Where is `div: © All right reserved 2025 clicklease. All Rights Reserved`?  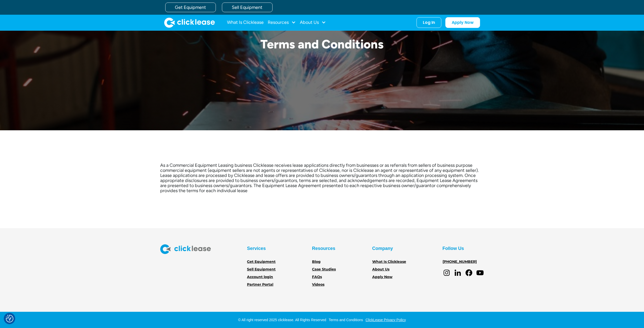
div: © All right reserved 2025 clicklease. All Rights Reserved is located at coordinates (282, 320).